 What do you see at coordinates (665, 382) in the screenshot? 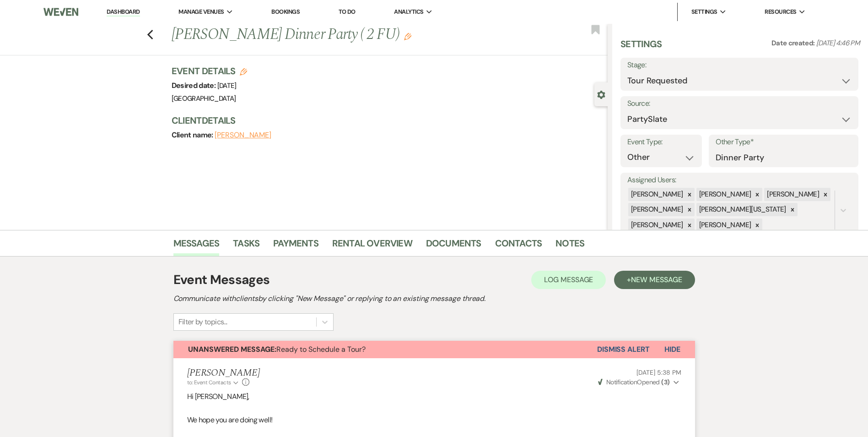
I see `strong: ( 3 )` at bounding box center [665, 382].